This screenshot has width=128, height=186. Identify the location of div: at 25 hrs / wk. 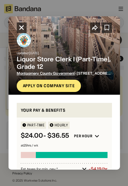
(64, 145).